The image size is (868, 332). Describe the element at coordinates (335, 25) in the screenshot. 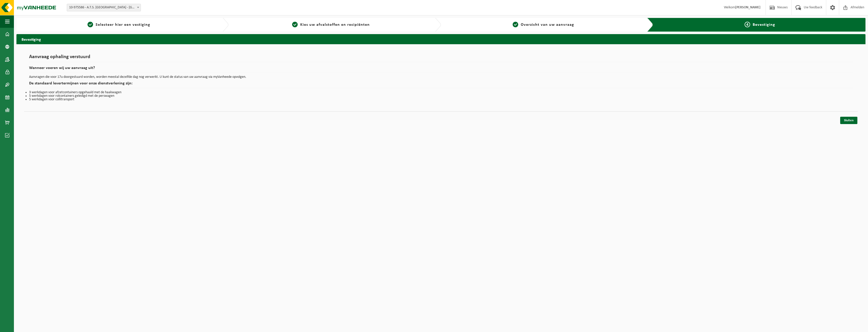

I see `span: Kies uw afvalstoffen en recipiënten` at that location.